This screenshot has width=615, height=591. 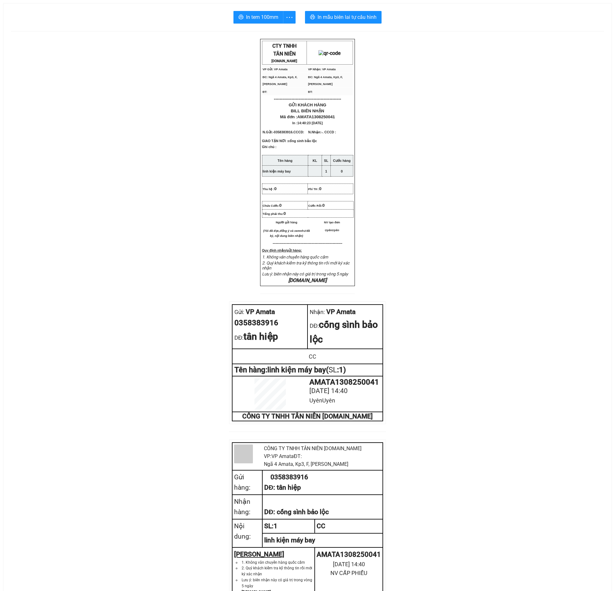 I want to click on span: NV tạo đơn, so click(x=332, y=223).